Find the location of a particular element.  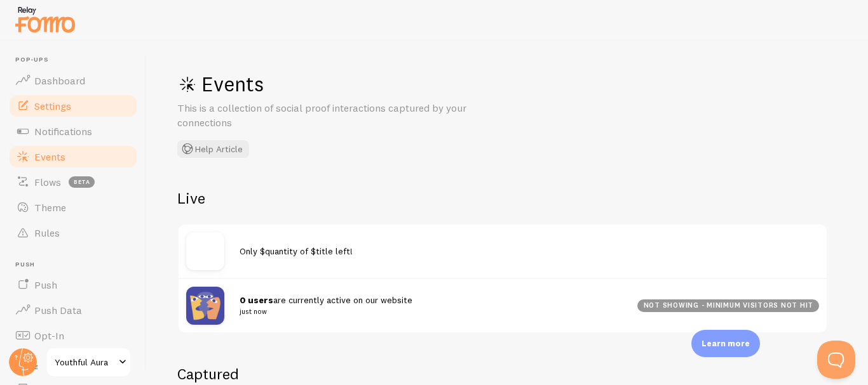

div: not showing - minimum visitors not hit is located at coordinates (728, 306).